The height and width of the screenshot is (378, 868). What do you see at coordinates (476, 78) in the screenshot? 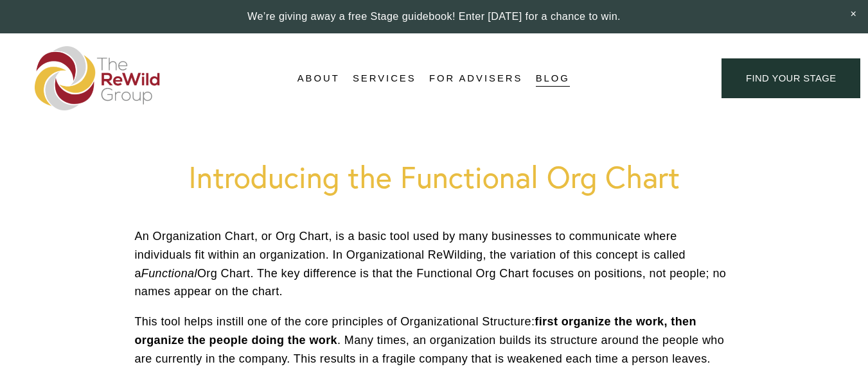
I see `a: For Advisers` at bounding box center [476, 78].